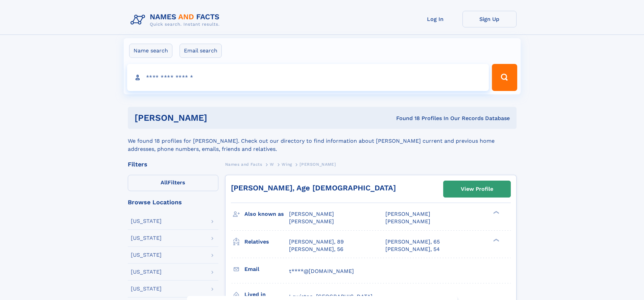  What do you see at coordinates (177, 20) in the screenshot?
I see `img: Logo Names and Facts` at bounding box center [177, 20].